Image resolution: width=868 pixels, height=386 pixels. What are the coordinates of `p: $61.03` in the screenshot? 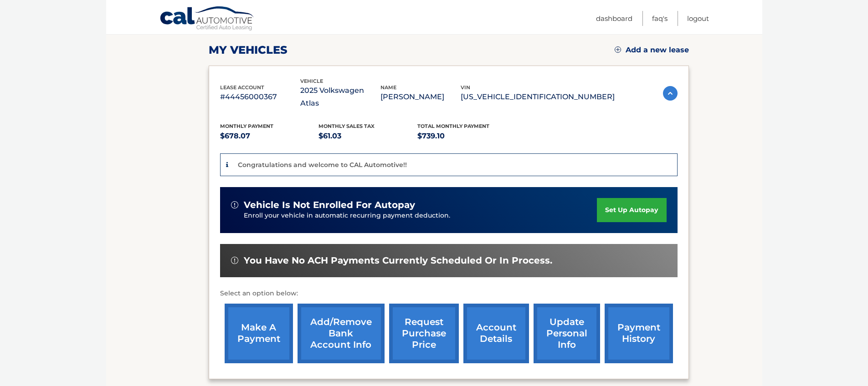 It's located at (367, 136).